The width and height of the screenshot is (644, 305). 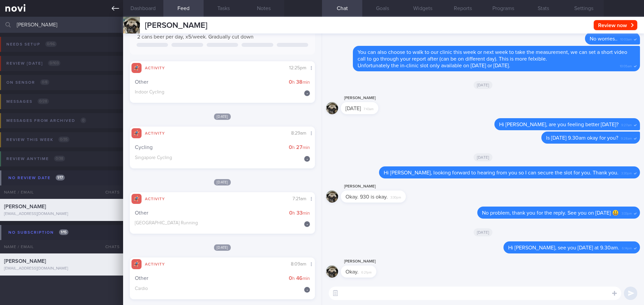 What do you see at coordinates (367, 272) in the screenshot?
I see `span: 6:21pm` at bounding box center [367, 272].